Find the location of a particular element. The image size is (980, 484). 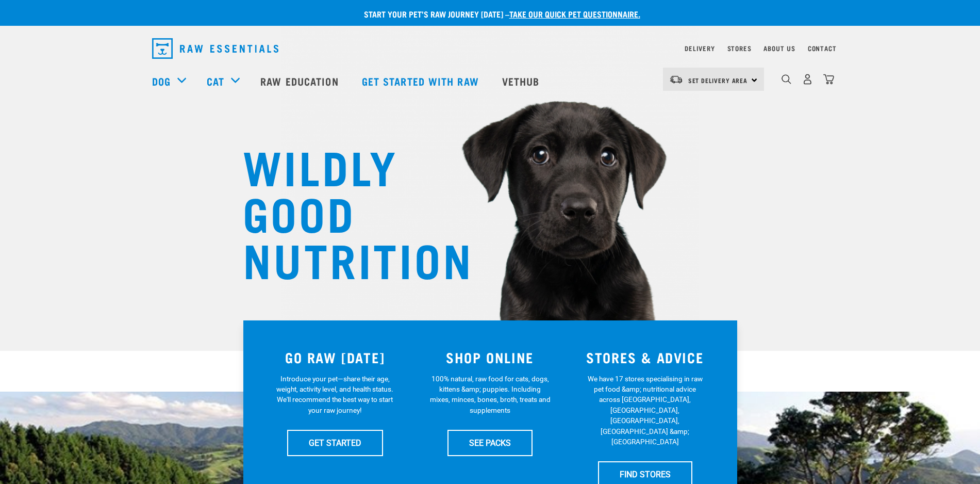

nav: dropdown navigation is located at coordinates (490, 49).